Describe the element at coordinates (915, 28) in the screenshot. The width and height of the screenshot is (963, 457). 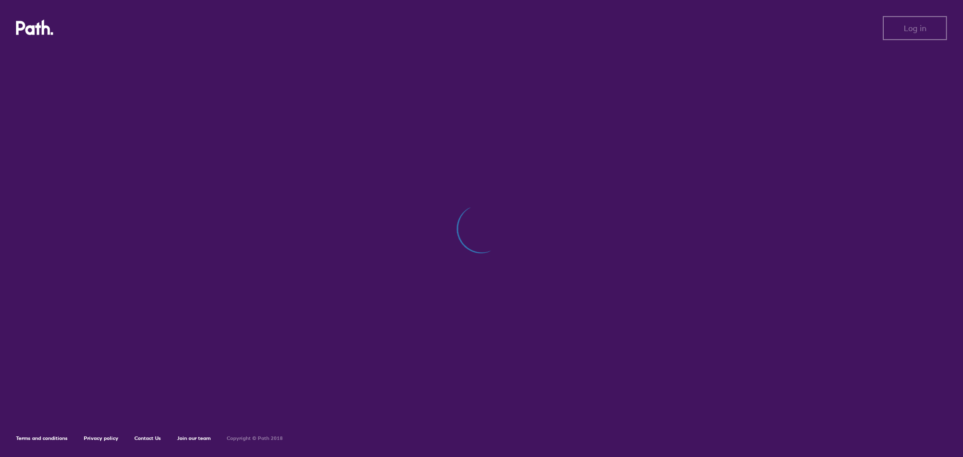
I see `button: Log in` at that location.